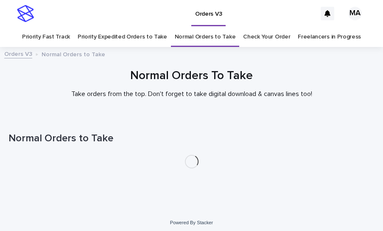 The height and width of the screenshot is (231, 383). What do you see at coordinates (191, 139) in the screenshot?
I see `h1: Normal Orders to Take` at bounding box center [191, 139].